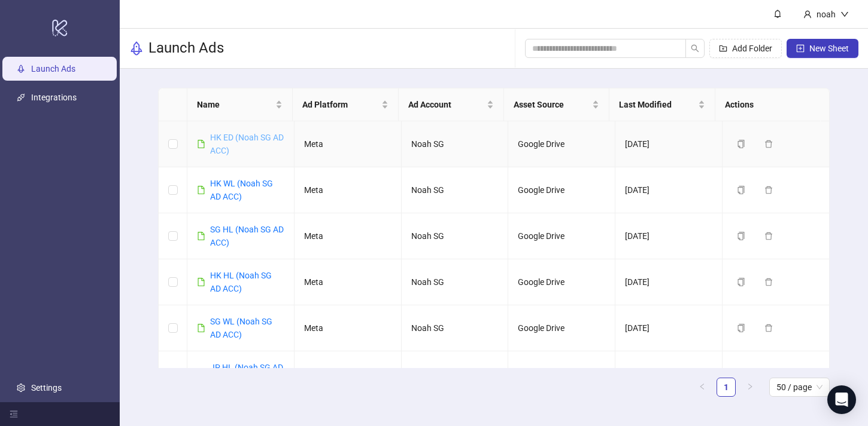  What do you see at coordinates (745, 48) in the screenshot?
I see `button: Add Folder` at bounding box center [745, 48].